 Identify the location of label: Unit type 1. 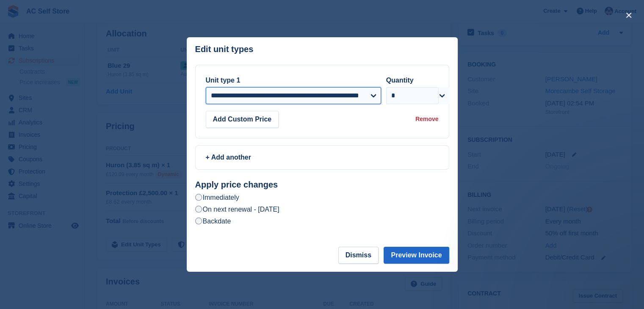
(223, 80).